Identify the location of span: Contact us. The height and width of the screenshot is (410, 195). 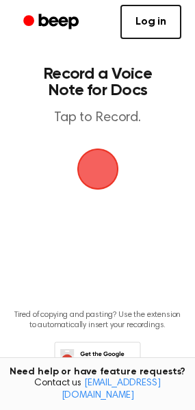
(97, 389).